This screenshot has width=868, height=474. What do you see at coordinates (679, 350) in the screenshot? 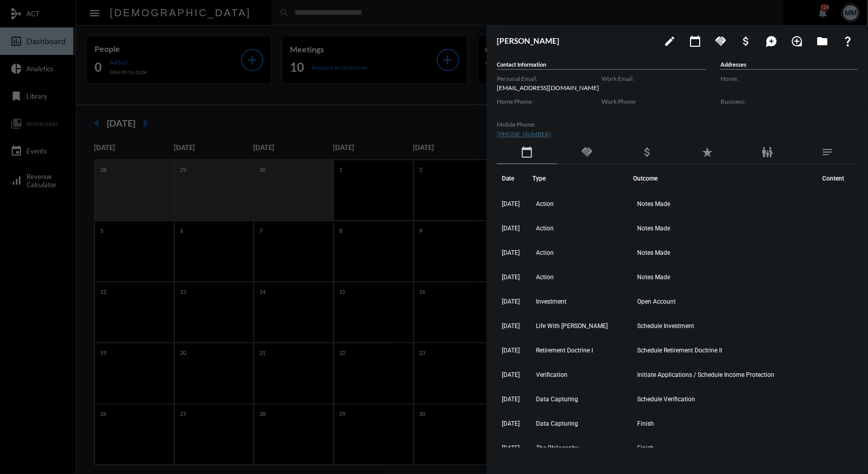
I see `span: Schedule Retirement Doctrine II` at bounding box center [679, 350].